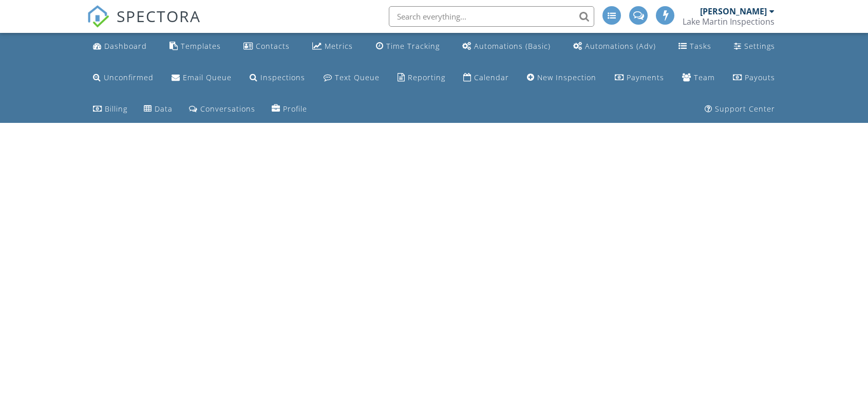 The image size is (868, 417). Describe the element at coordinates (621, 45) in the screenshot. I see `div: Automations (Adv)` at that location.